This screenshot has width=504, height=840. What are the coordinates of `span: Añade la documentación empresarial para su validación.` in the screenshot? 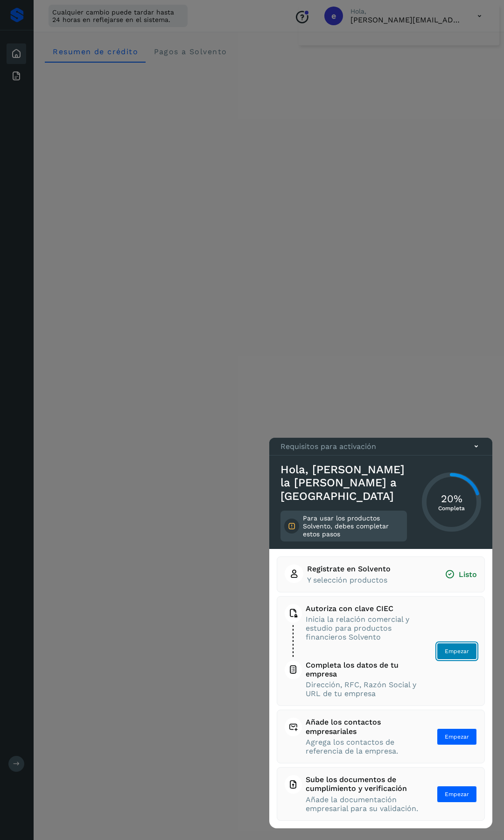 It's located at (362, 804).